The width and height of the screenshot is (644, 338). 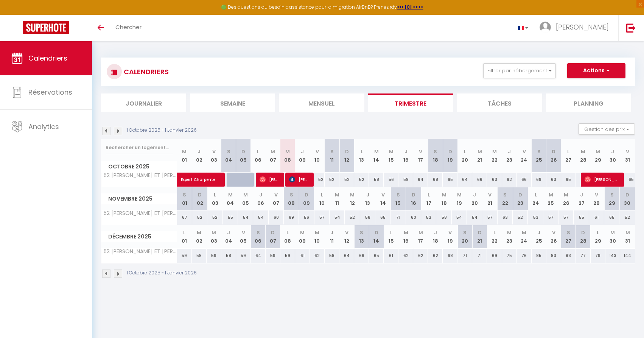 I want to click on th: 06, so click(x=258, y=156).